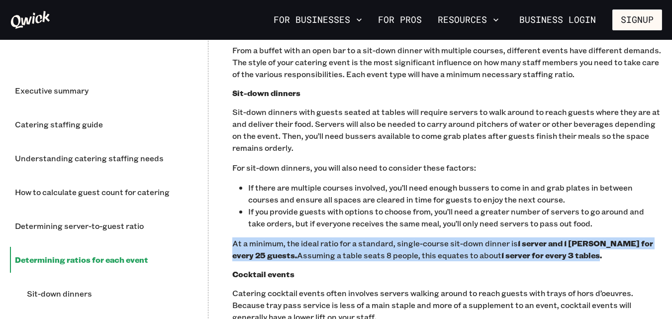 The image size is (672, 319). Describe the element at coordinates (468, 20) in the screenshot. I see `button: Resources` at that location.